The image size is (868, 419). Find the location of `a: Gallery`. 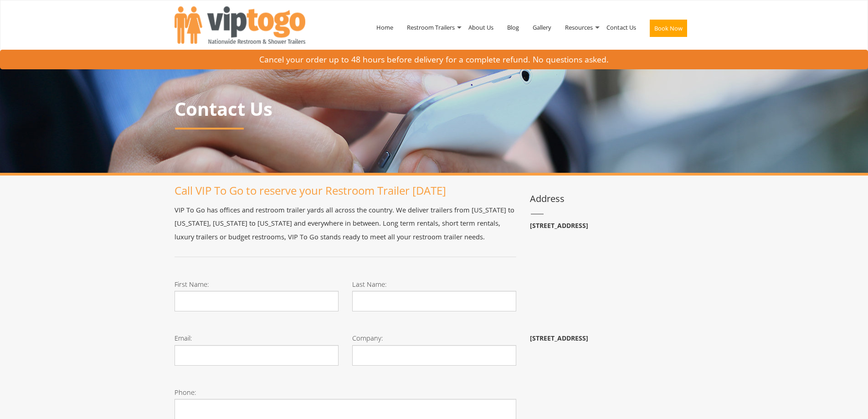

a: Gallery is located at coordinates (542, 27).